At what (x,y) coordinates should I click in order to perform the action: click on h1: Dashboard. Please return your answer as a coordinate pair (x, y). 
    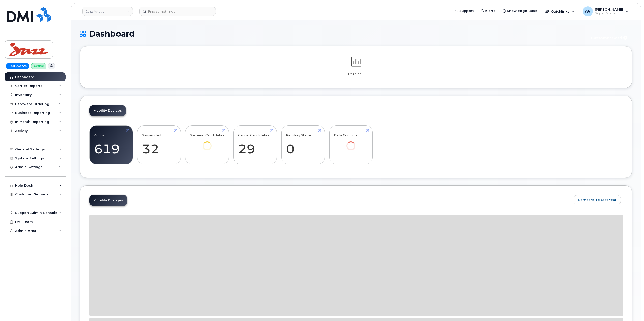
    Looking at the image, I should click on (332, 34).